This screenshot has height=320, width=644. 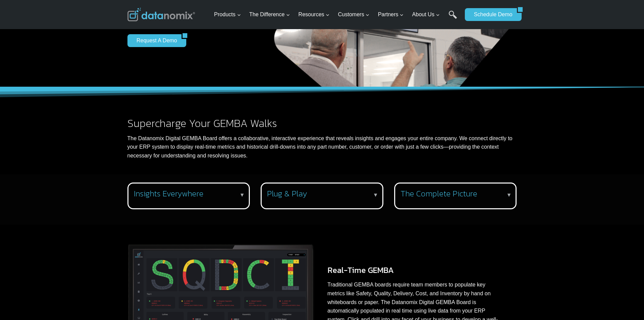 I want to click on span: Products, so click(x=227, y=14).